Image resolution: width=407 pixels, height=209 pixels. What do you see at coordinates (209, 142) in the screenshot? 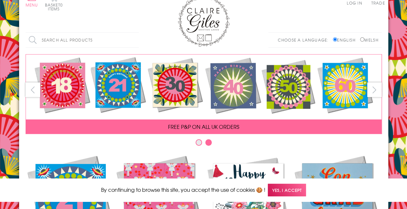
I see `button: Carousel Page 2 (Current Slide)` at bounding box center [209, 142].